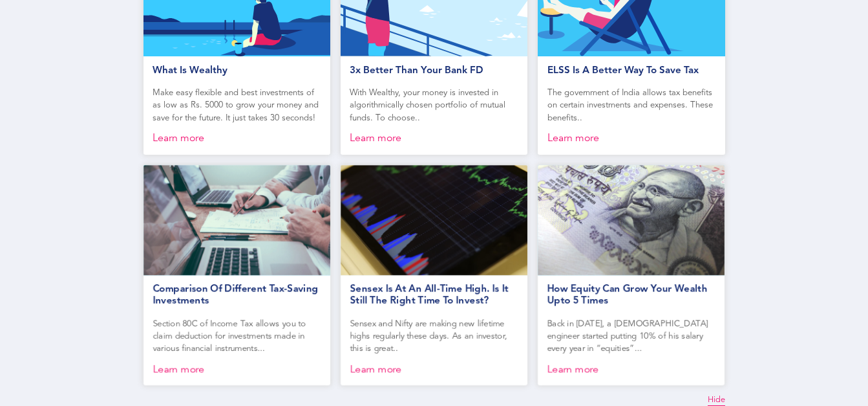 This screenshot has height=406, width=868. Describe the element at coordinates (717, 400) in the screenshot. I see `span: Hide` at that location.